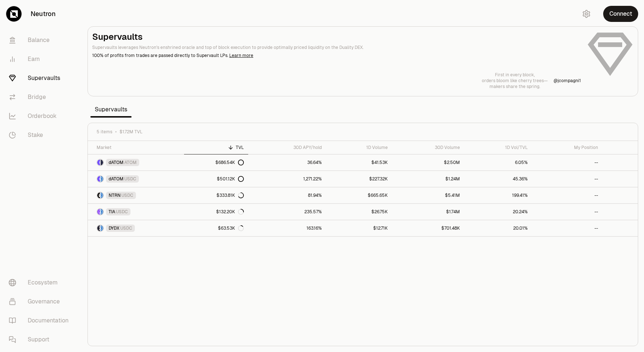 The height and width of the screenshot is (352, 644). What do you see at coordinates (105, 132) in the screenshot?
I see `span: 5 items` at bounding box center [105, 132].